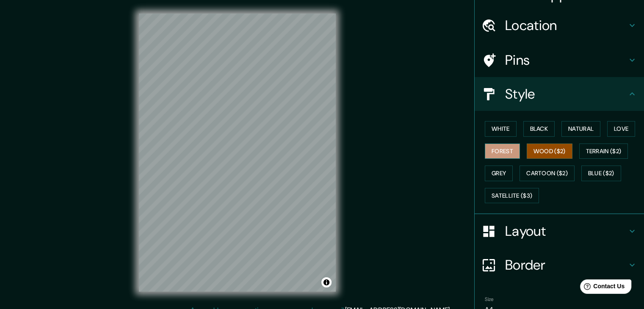 The image size is (644, 309). Describe the element at coordinates (560, 26) in the screenshot. I see `div: Location` at that location.